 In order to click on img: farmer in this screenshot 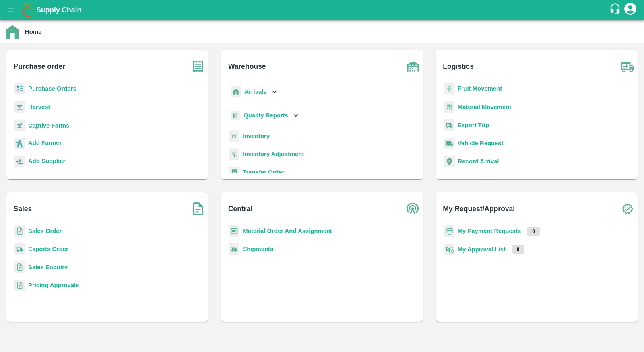, I will do `click(20, 144)`.